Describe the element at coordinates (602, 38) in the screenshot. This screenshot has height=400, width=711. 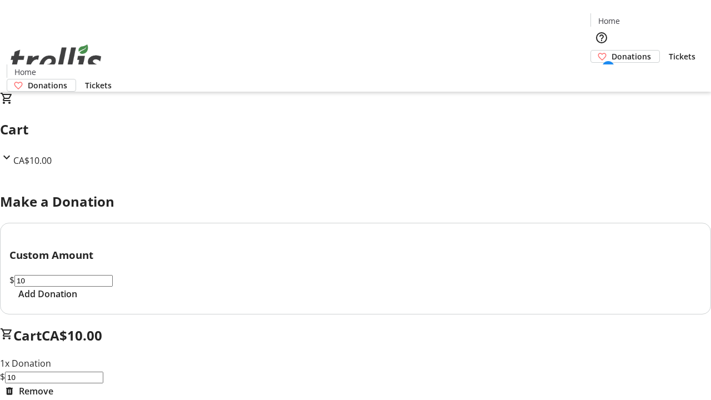
I see `button: Help` at that location.